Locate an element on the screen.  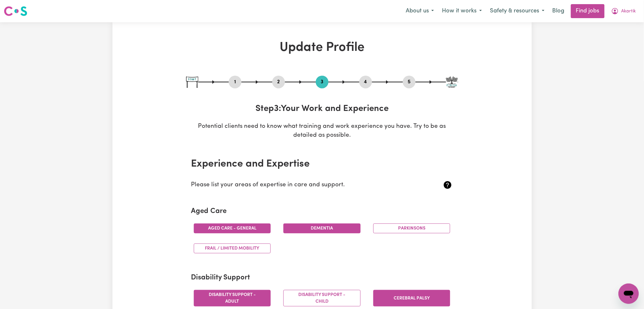
h2: Disability Support is located at coordinates (322, 278).